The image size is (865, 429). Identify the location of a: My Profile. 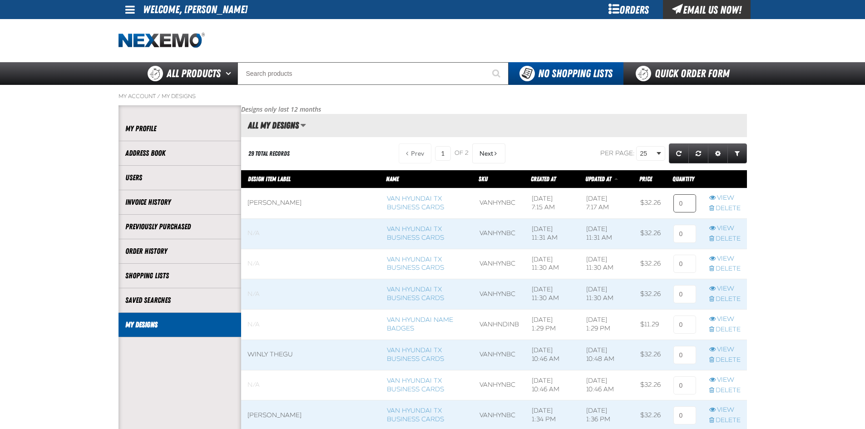
(180, 128).